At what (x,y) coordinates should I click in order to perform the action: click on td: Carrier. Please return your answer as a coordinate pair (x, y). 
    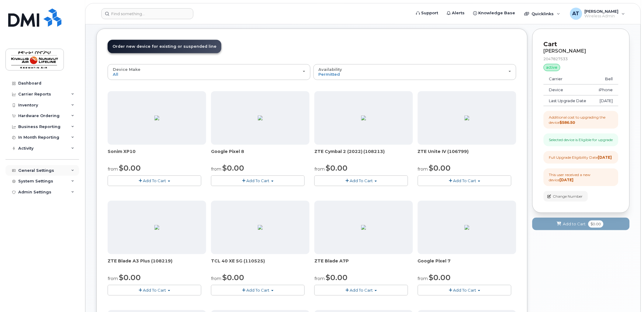
    Looking at the image, I should click on (568, 79).